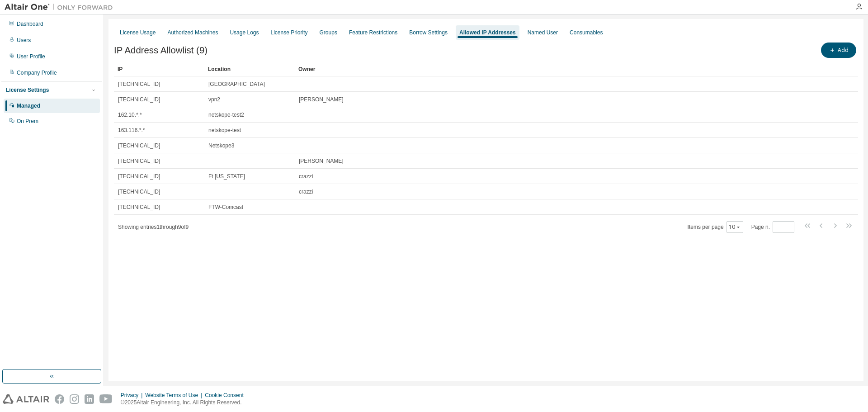  Describe the element at coordinates (215, 100) in the screenshot. I see `span: vpn2` at that location.